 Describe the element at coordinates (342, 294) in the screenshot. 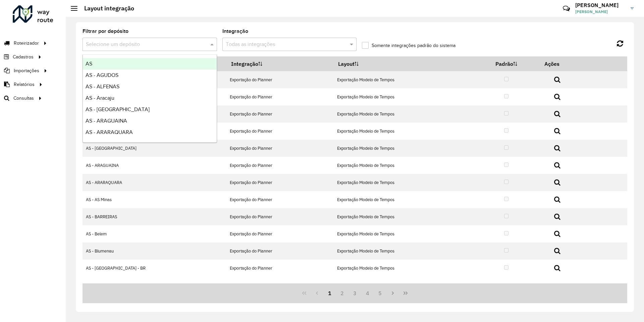

I see `button: 2` at that location.